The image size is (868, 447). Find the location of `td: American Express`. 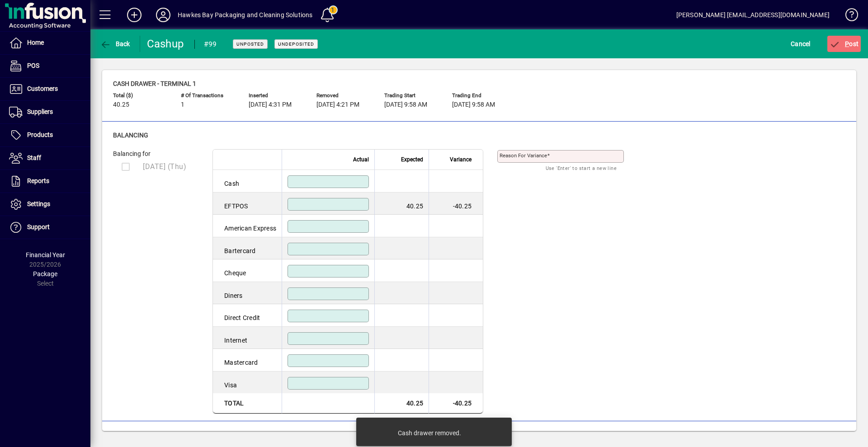

td: American Express is located at coordinates (248, 226).